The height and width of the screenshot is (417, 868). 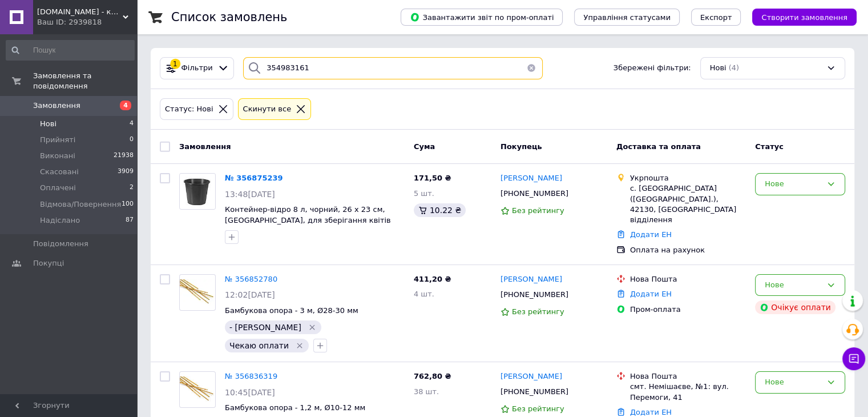 What do you see at coordinates (58, 188) in the screenshot?
I see `span: Оплачені` at bounding box center [58, 188].